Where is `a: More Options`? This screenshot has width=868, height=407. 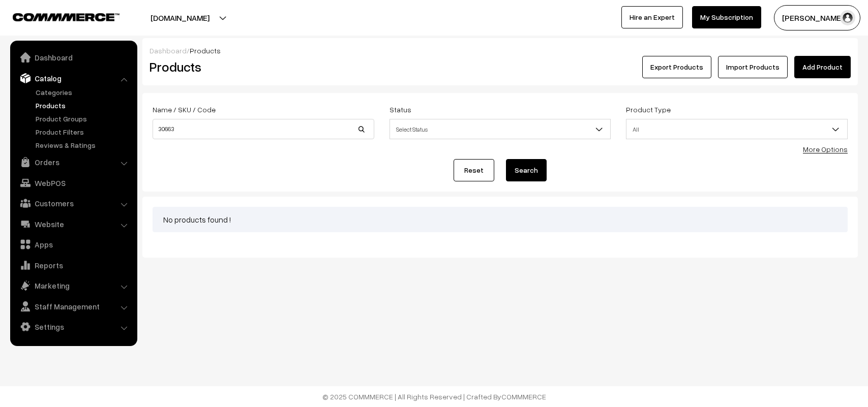
a: More Options is located at coordinates (825, 149).